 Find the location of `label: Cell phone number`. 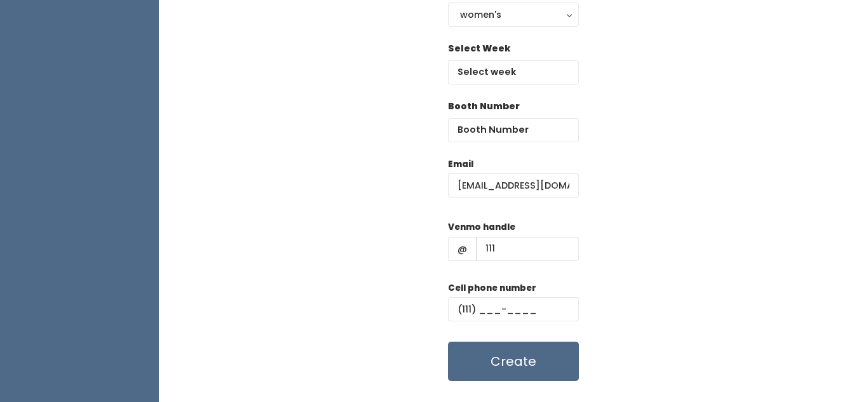

label: Cell phone number is located at coordinates (492, 288).